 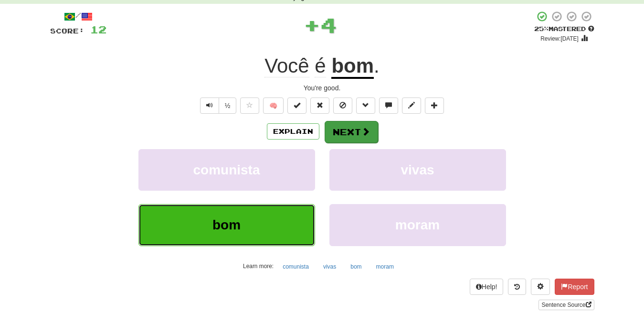 What do you see at coordinates (217, 105) in the screenshot?
I see `div: Text-to-speech controls` at bounding box center [217, 105].